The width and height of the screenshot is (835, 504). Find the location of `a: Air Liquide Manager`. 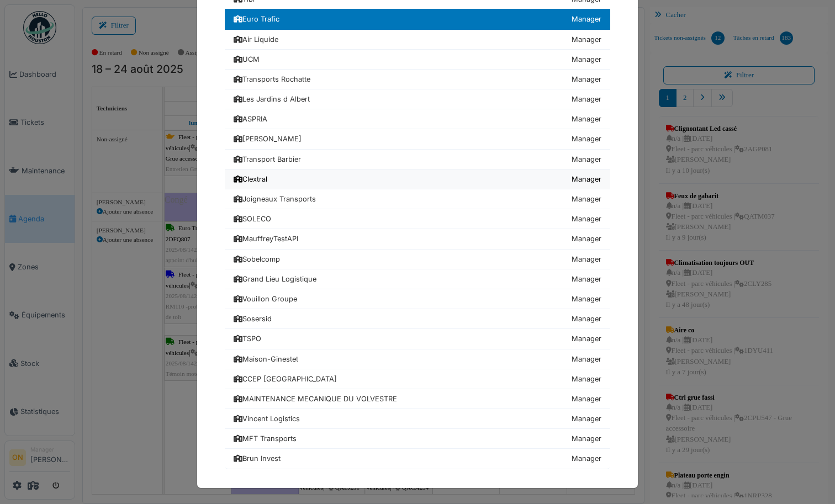

a: Air Liquide Manager is located at coordinates (418, 39).